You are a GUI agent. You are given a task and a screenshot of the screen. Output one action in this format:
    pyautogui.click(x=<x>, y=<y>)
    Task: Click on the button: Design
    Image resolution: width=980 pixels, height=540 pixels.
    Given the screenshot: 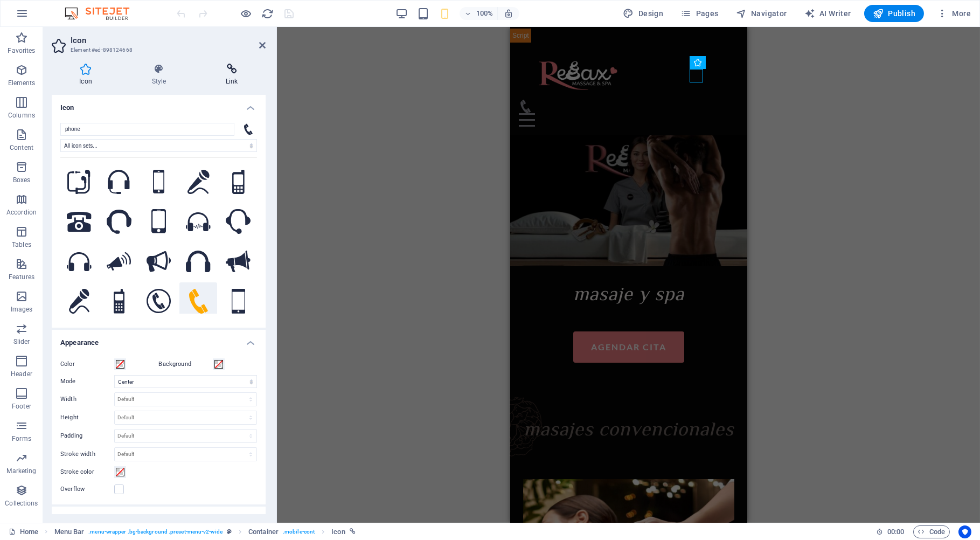 What is the action you would take?
    pyautogui.click(x=643, y=13)
    